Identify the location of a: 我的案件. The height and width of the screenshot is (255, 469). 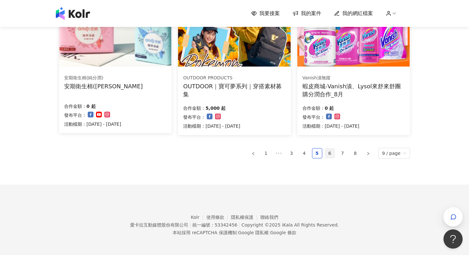
(307, 13).